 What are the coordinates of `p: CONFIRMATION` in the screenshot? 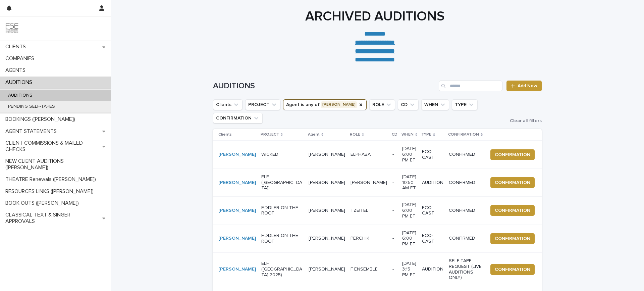 It's located at (464, 135).